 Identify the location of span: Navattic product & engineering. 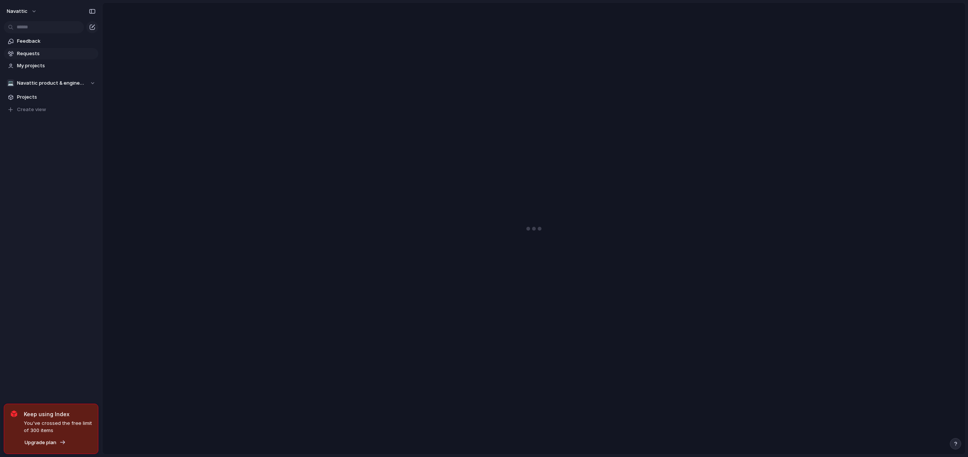
(51, 83).